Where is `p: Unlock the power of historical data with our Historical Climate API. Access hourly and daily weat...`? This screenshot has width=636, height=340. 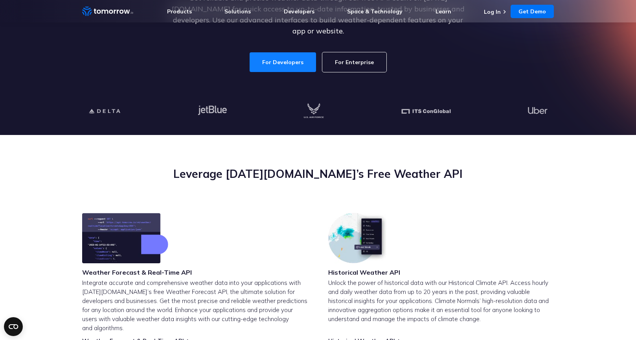 p: Unlock the power of historical data with our Historical Climate API. Access hourly and daily weat... is located at coordinates (441, 300).